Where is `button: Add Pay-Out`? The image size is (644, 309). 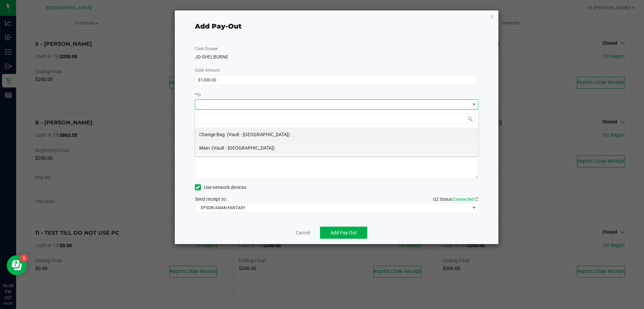
button: Add Pay-Out is located at coordinates (344, 233).